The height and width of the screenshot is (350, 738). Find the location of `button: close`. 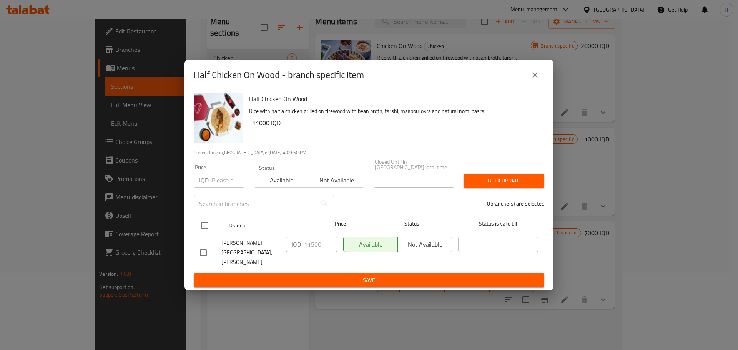

button: close is located at coordinates (535, 75).